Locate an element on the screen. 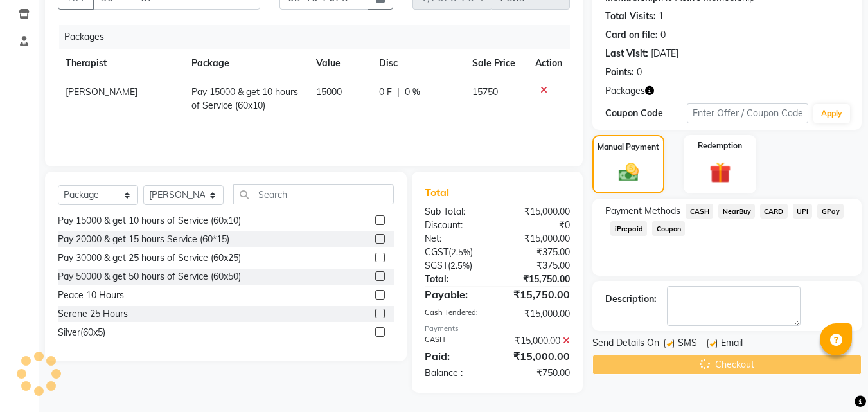  div: 1 is located at coordinates (661, 16).